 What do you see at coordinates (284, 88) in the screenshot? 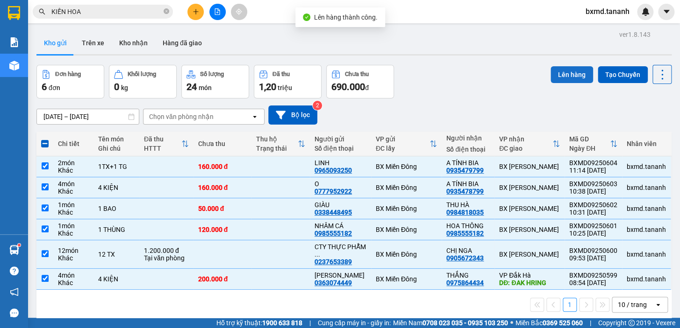
I see `span: triệu` at bounding box center [284, 88].